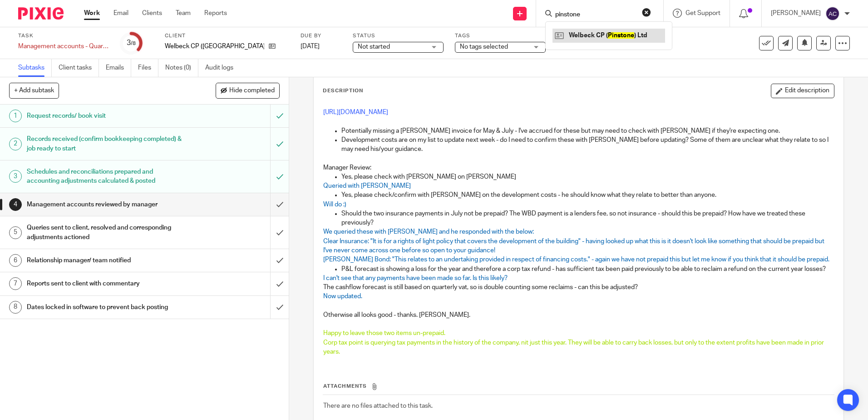  What do you see at coordinates (703, 13) in the screenshot?
I see `span: Get Support` at bounding box center [703, 13].